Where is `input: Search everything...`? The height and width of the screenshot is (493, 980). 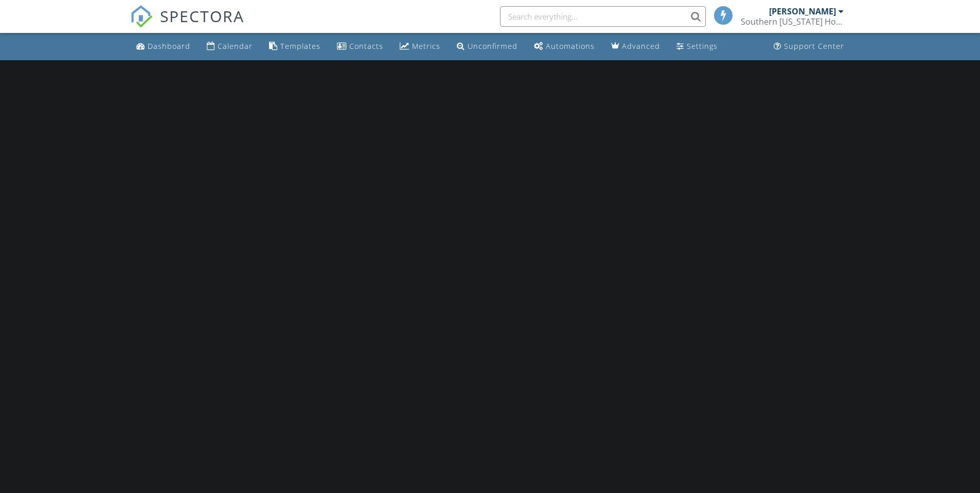
input: Search everything... is located at coordinates (603, 16).